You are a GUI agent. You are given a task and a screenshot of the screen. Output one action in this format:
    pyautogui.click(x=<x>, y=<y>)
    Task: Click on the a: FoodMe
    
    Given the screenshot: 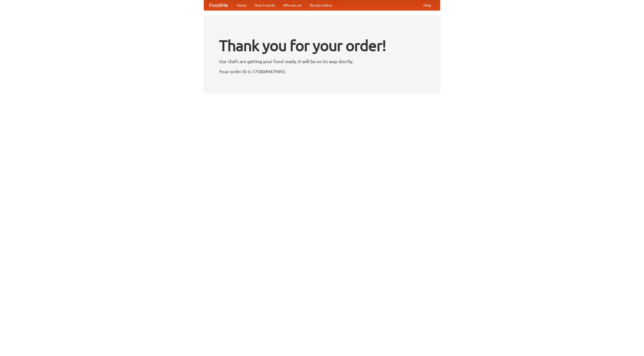 What is the action you would take?
    pyautogui.click(x=218, y=5)
    